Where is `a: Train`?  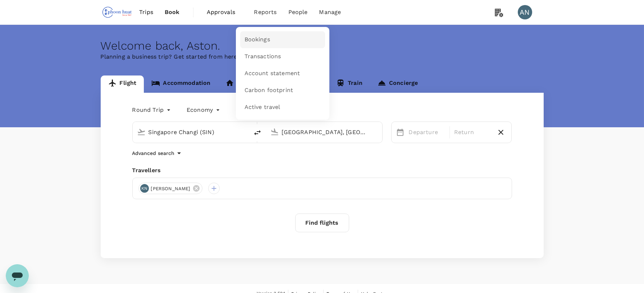
a: Train is located at coordinates (349, 84).